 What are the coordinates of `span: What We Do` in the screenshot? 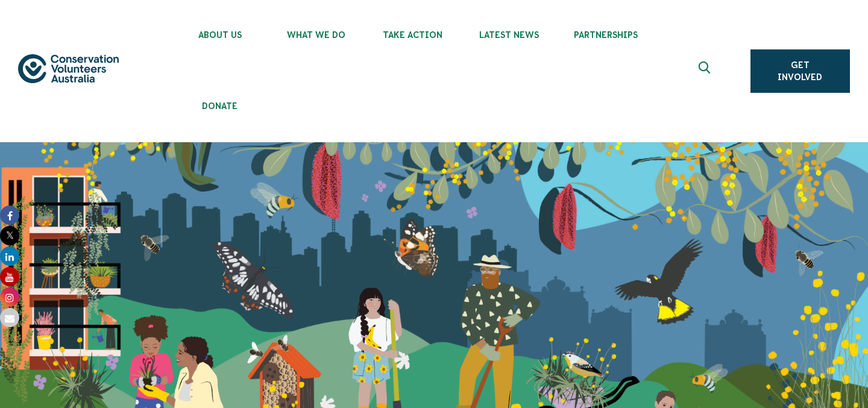 It's located at (316, 35).